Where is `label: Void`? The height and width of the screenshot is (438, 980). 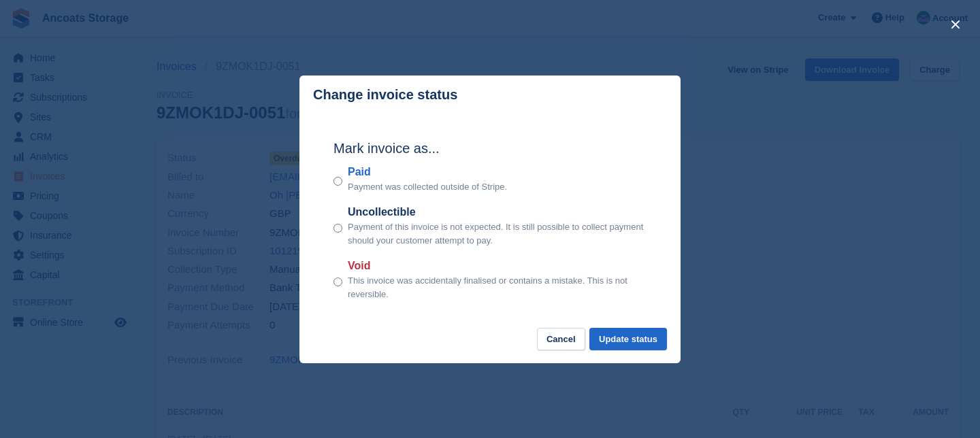 label: Void is located at coordinates (497, 265).